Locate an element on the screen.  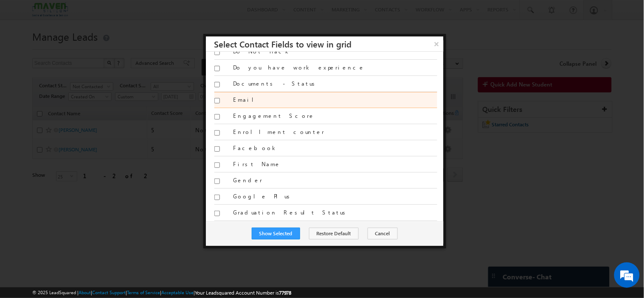
label: Documents - Status is located at coordinates (335, 84).